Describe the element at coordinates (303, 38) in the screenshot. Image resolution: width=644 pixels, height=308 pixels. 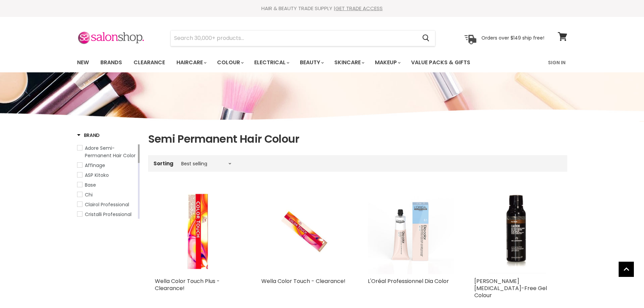
I see `form: Product` at that location.